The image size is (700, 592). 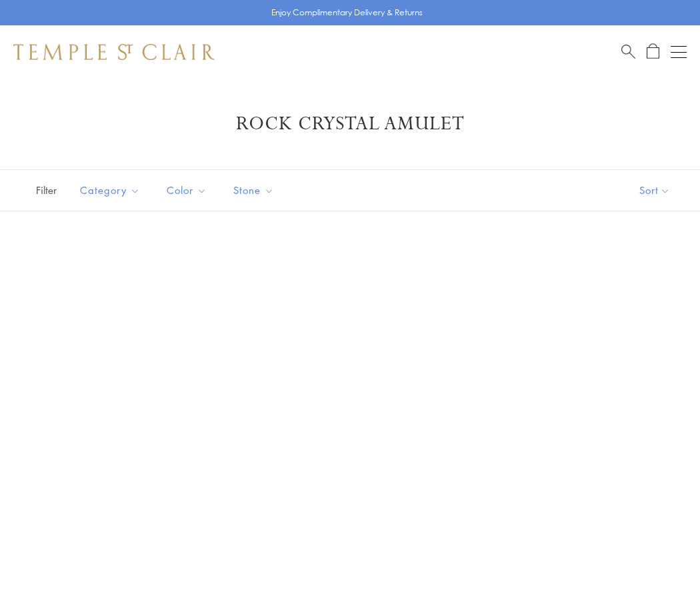 What do you see at coordinates (679, 52) in the screenshot?
I see `button: Open navigation` at bounding box center [679, 52].